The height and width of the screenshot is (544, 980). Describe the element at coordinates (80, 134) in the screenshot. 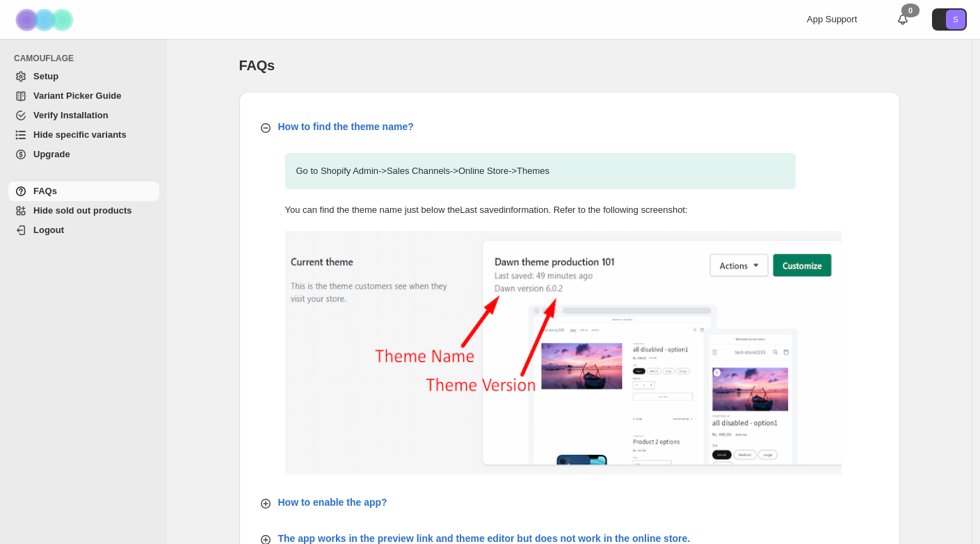

I see `span: Hide specific variants` at that location.